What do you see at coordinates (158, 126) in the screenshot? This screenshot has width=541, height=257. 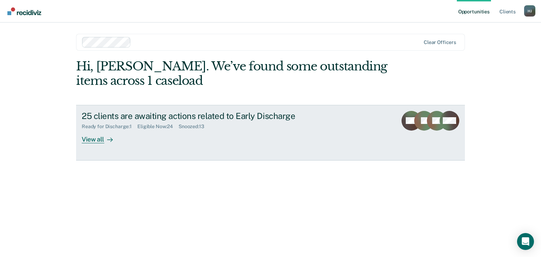 I see `div: Eligible Now : 24` at bounding box center [158, 126].